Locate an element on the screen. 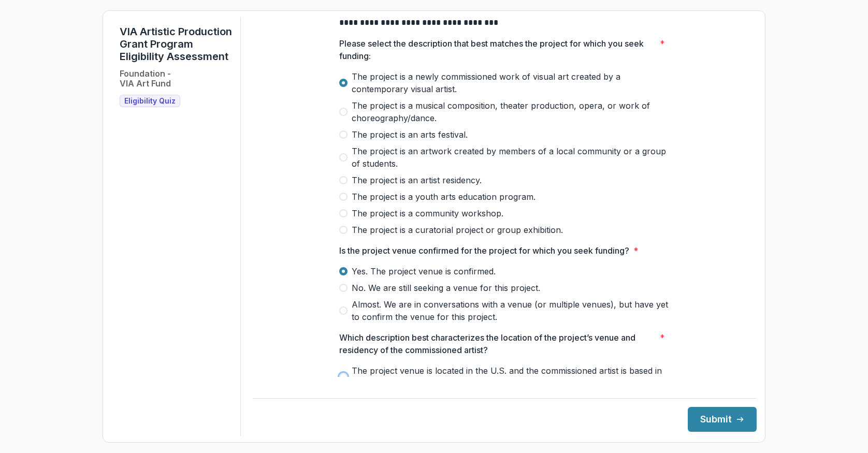 This screenshot has width=868, height=453. span: The project is an arts festival. is located at coordinates (410, 134).